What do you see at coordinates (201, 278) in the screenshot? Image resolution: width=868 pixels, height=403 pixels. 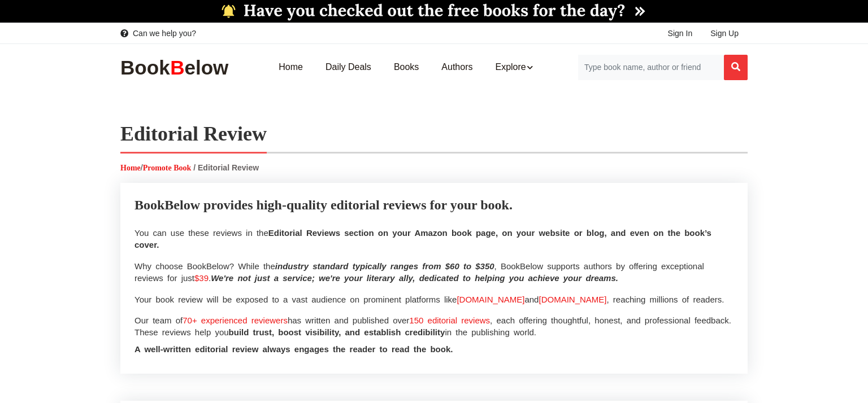 I see `span: $39` at bounding box center [201, 278].